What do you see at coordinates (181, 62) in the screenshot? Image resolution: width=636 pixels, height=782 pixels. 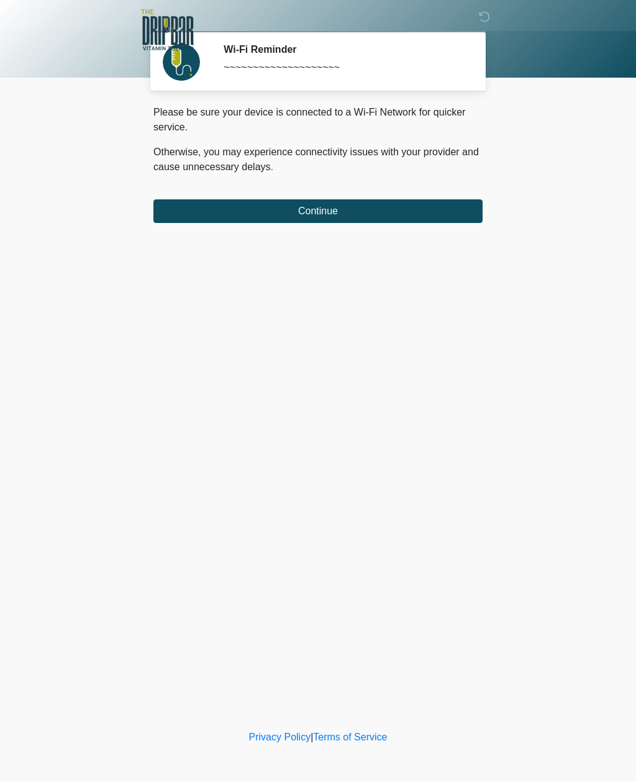 I see `img: Agent Avatar` at bounding box center [181, 62].